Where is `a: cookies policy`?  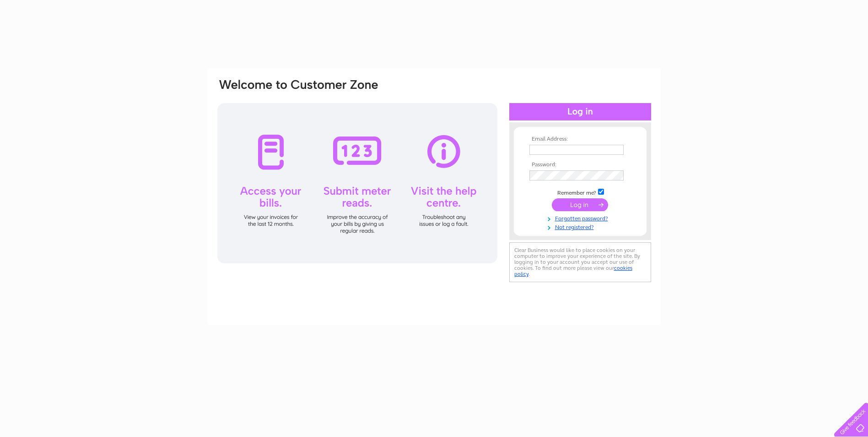 a: cookies policy is located at coordinates (573, 271).